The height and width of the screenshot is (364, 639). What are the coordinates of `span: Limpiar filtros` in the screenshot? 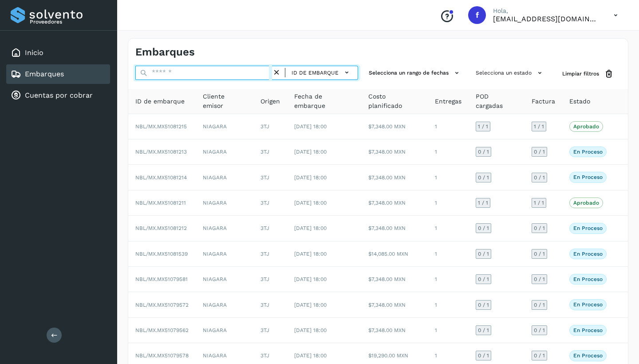 It's located at (580, 73).